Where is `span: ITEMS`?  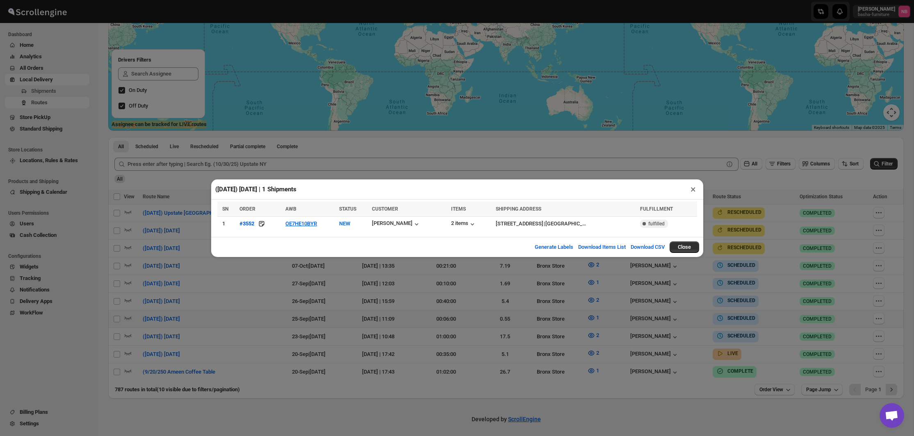 span: ITEMS is located at coordinates (458, 209).